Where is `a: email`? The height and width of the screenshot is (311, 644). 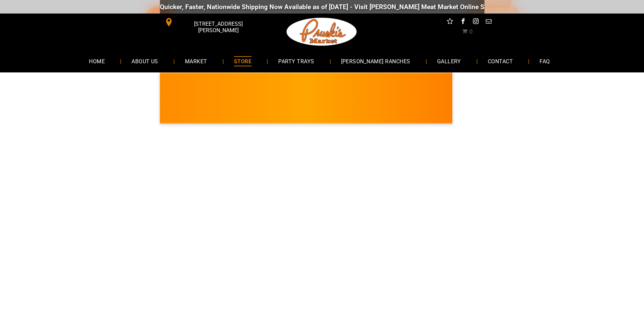
a: email is located at coordinates (489, 22).